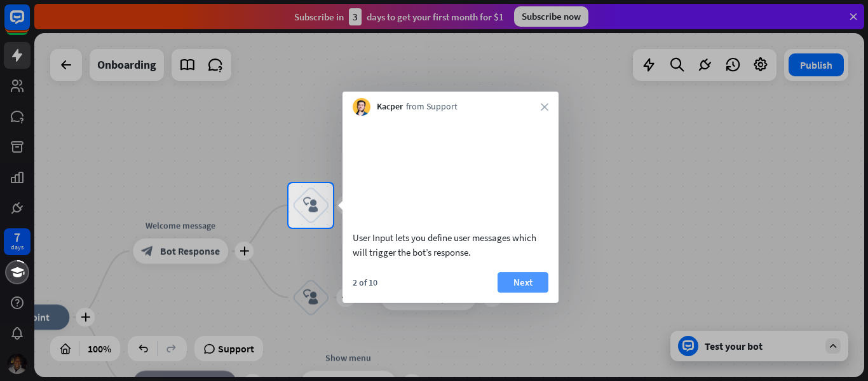  Describe the element at coordinates (450, 245) in the screenshot. I see `div: User Input lets you define user messages which will trigger the bot’s response.` at that location.